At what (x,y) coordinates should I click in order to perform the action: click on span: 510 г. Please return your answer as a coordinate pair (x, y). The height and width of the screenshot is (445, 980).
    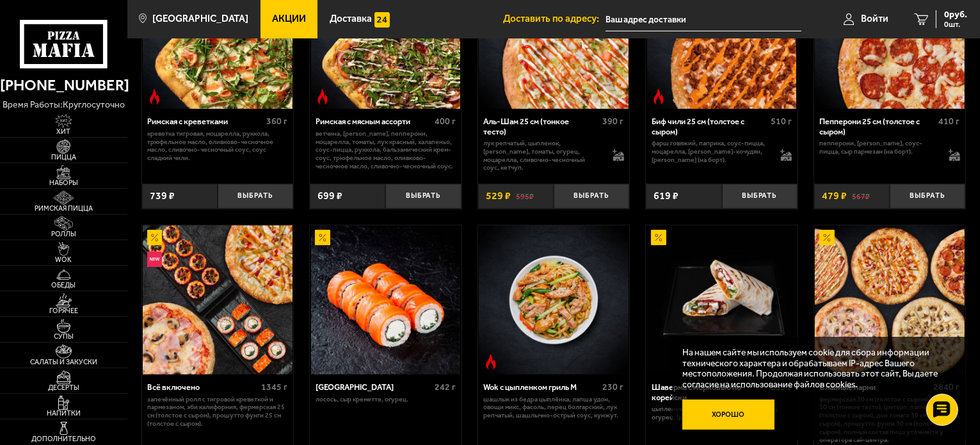
    Looking at the image, I should click on (781, 121).